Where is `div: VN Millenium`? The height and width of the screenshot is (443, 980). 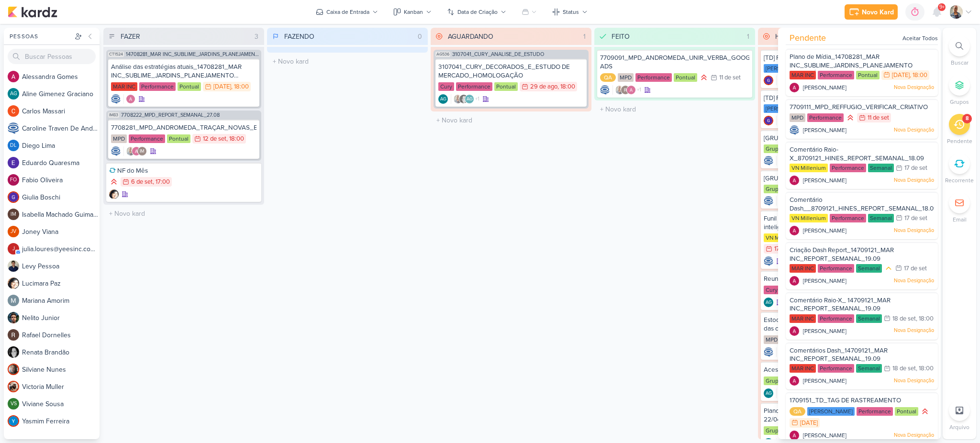 div: VN Millenium is located at coordinates (809, 218).